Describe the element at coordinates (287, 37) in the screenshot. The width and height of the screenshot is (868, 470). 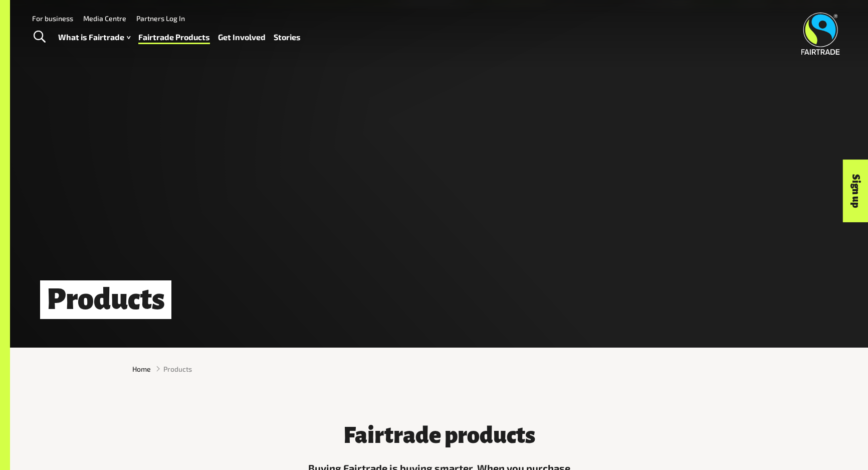
I see `a: Stories` at that location.